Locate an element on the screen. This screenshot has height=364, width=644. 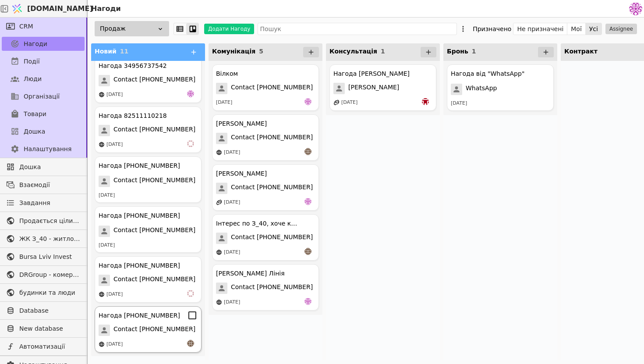
a: Bursa Lviv Invest is located at coordinates (43, 257).